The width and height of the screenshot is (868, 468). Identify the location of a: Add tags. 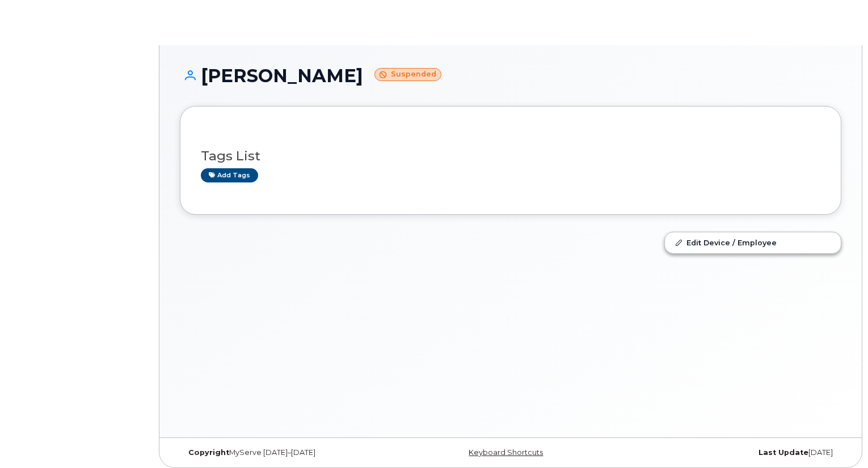
(229, 175).